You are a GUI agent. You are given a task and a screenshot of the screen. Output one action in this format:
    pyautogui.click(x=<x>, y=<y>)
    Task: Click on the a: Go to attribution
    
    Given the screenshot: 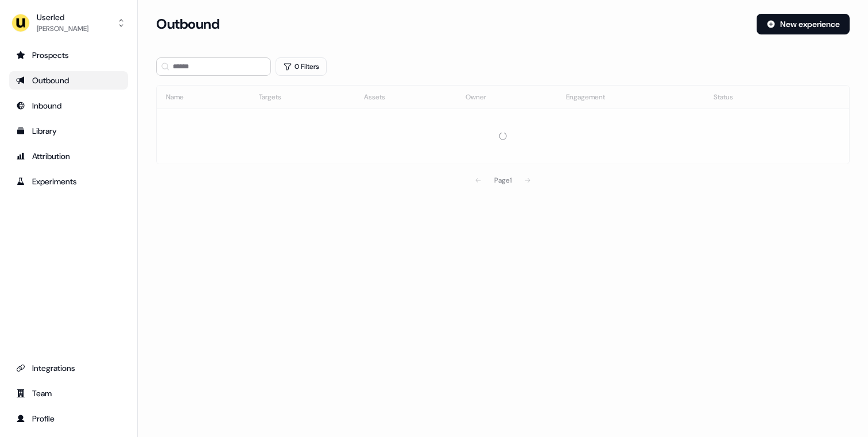 What is the action you would take?
    pyautogui.click(x=69, y=156)
    